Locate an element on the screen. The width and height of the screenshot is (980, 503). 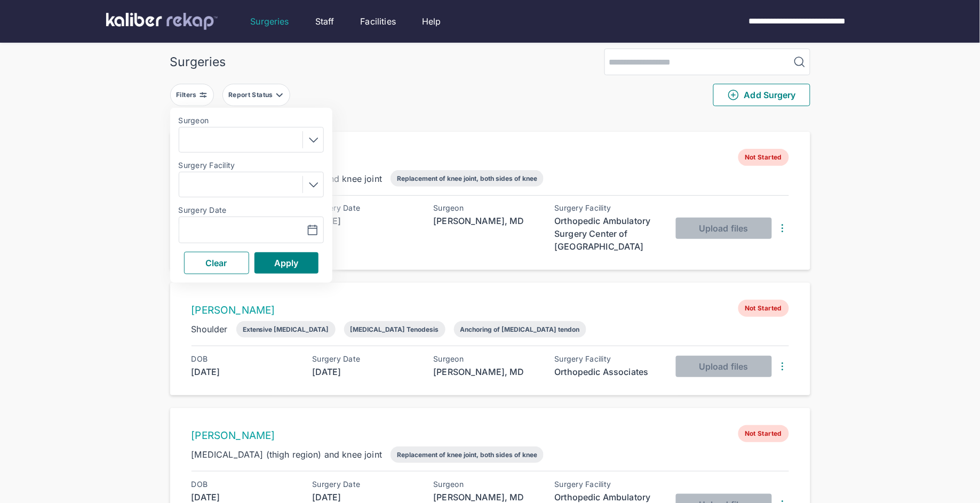
a: Surgeries is located at coordinates (270, 21).